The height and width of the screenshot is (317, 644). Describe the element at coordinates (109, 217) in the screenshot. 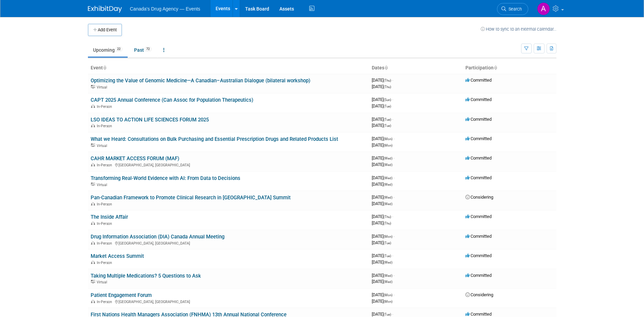

I see `a: The Inside Affair` at that location.